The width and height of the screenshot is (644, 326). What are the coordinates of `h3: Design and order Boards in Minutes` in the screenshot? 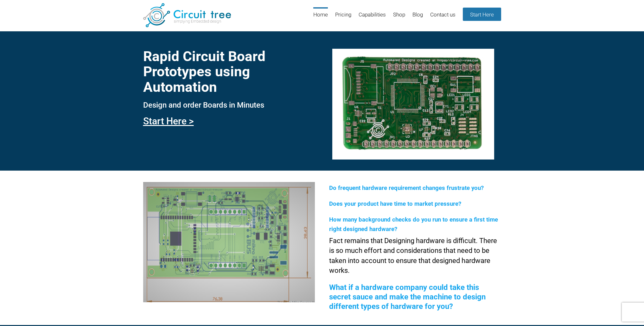 It's located at (229, 105).